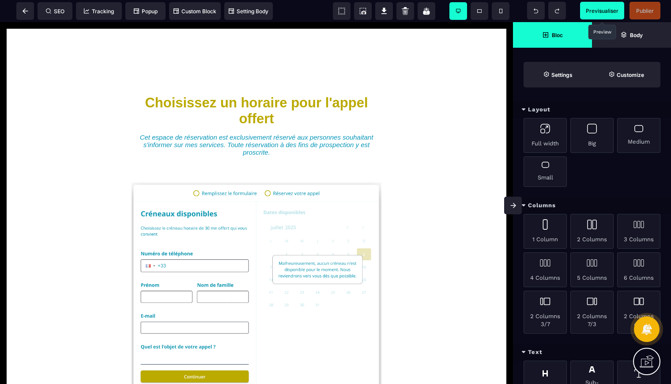  What do you see at coordinates (342, 11) in the screenshot?
I see `span: View components` at bounding box center [342, 11].